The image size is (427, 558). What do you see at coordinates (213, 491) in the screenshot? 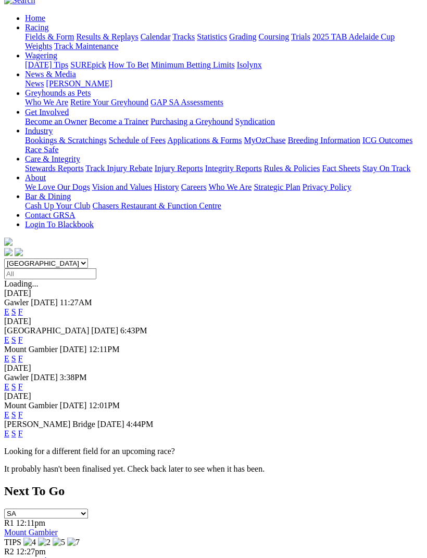
I see `h2: Next To Go` at bounding box center [213, 491].